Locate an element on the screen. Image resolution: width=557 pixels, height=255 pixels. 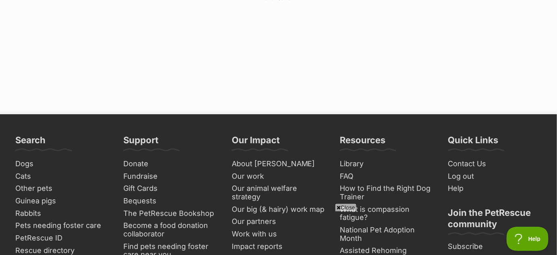
a: What is compassion fatigue? is located at coordinates (387, 213).